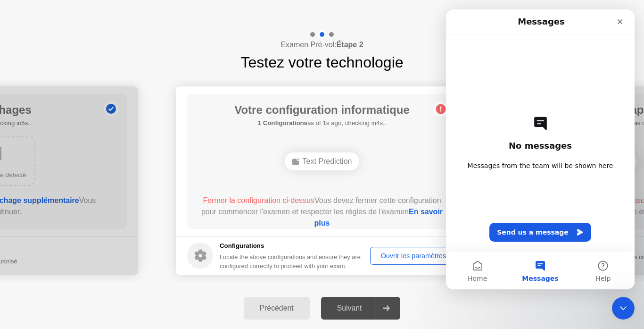  What do you see at coordinates (31, 269) in the screenshot?
I see `span: Home` at bounding box center [31, 269].